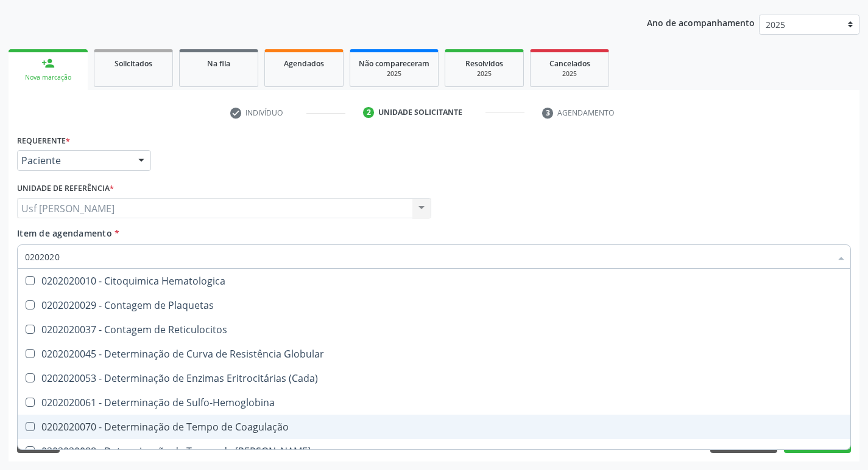 This screenshot has height=470, width=868. I want to click on div: 2, so click(369, 112).